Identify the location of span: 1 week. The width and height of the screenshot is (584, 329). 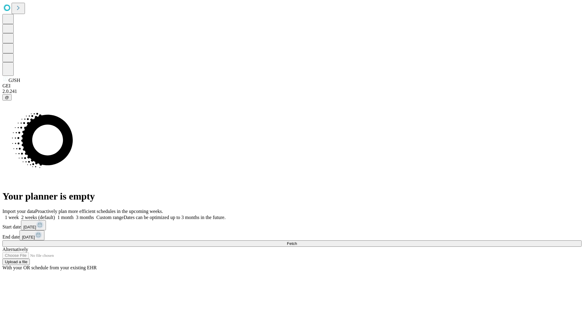
(12, 217).